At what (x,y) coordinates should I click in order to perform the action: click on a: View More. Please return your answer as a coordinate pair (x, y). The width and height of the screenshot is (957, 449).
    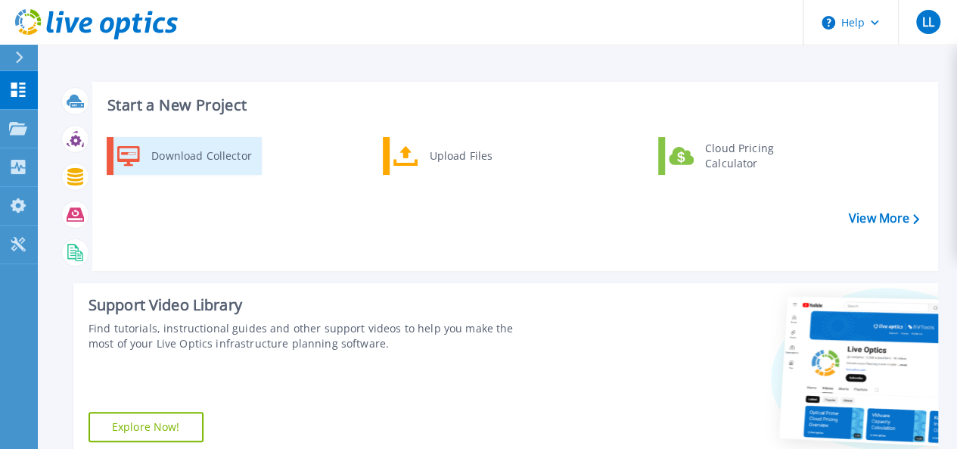
    Looking at the image, I should click on (883, 218).